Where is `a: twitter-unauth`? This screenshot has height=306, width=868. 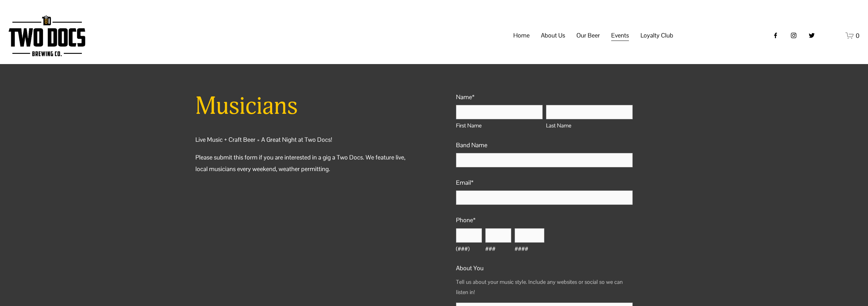
a: twitter-unauth is located at coordinates (811, 35).